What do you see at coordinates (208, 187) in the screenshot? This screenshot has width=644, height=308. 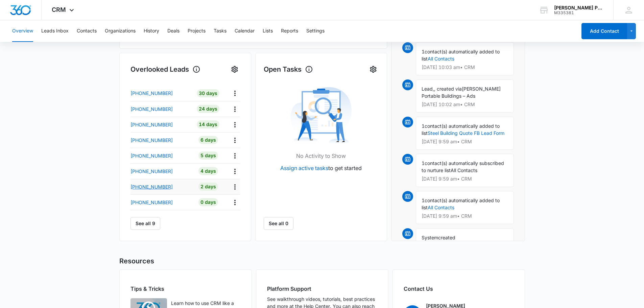 I see `div: 2 Days` at bounding box center [208, 187].